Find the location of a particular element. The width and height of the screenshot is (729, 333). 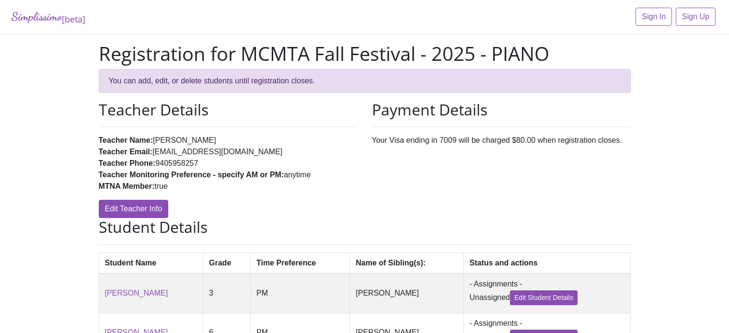

th: Name of Sibling(s): is located at coordinates (407, 263).